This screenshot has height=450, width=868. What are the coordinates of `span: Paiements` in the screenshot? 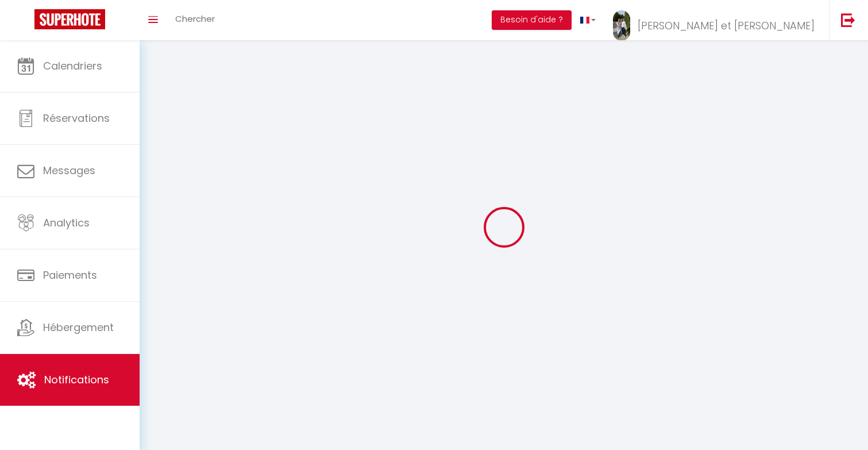 It's located at (70, 274).